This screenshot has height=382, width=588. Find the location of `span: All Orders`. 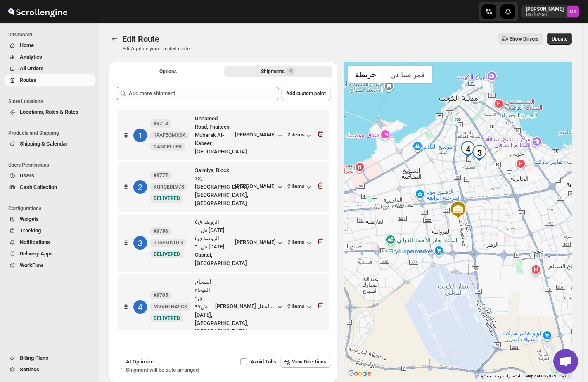

span: All Orders is located at coordinates (32, 68).